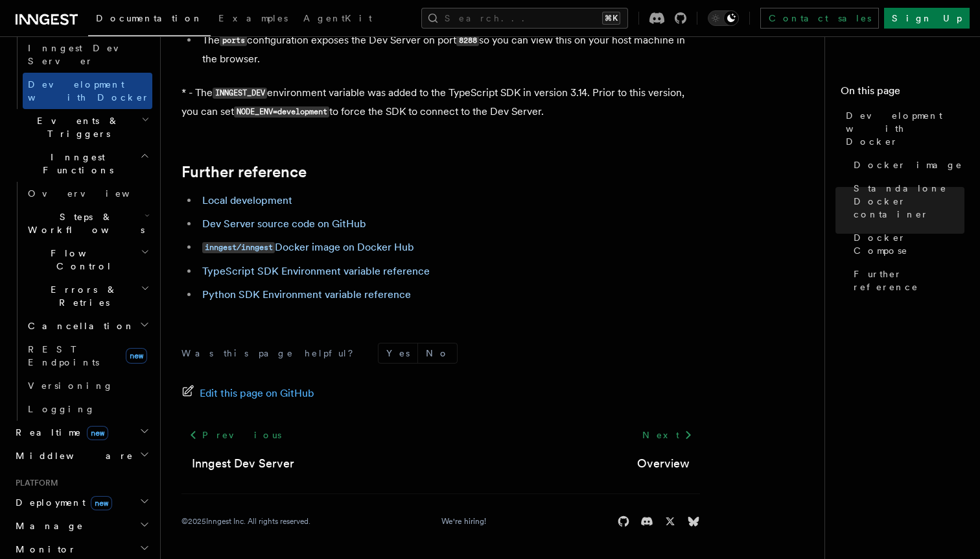  What do you see at coordinates (44, 549) in the screenshot?
I see `span: Monitor` at bounding box center [44, 549].